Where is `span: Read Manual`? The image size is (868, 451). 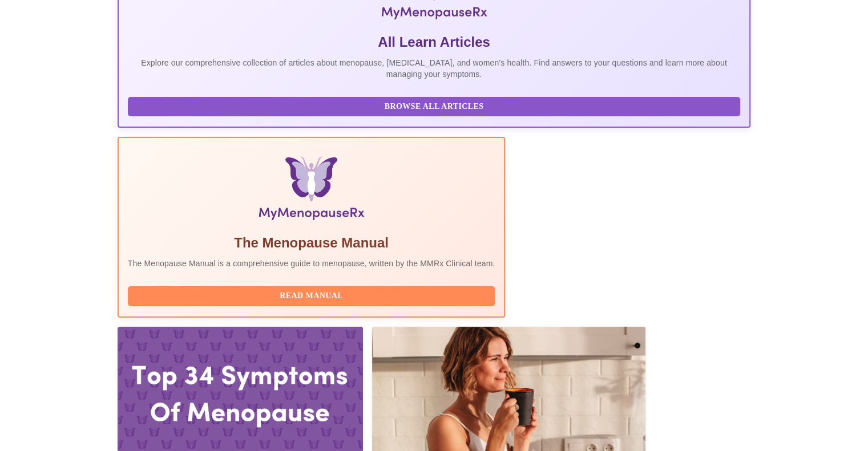 span: Read Manual is located at coordinates (312, 296).